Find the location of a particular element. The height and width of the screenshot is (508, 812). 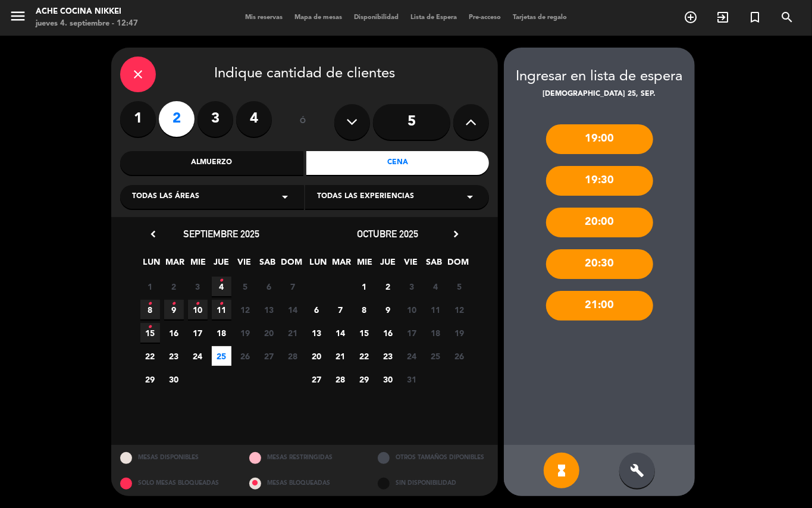

label: 3 is located at coordinates (215, 119).